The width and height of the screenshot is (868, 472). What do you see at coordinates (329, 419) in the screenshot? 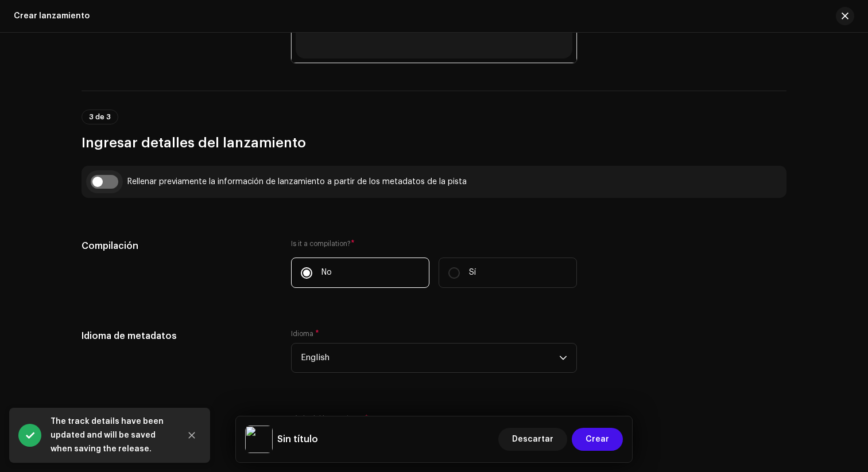
I see `label: Título del lanzamiento` at bounding box center [329, 419].